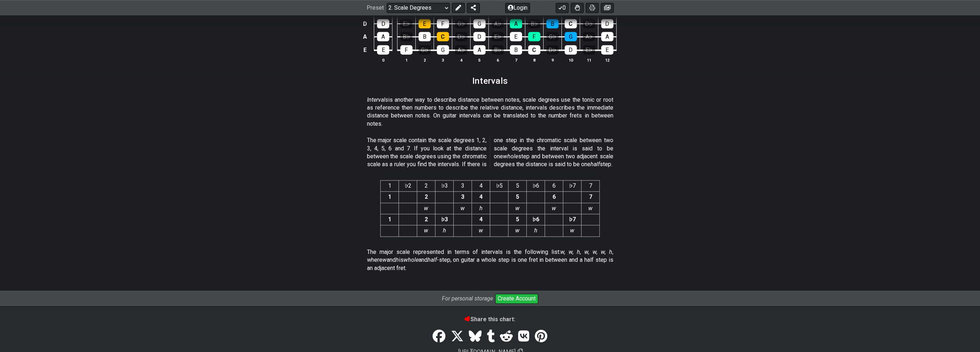 This screenshot has width=980, height=352. I want to click on strong: 6, so click(554, 197).